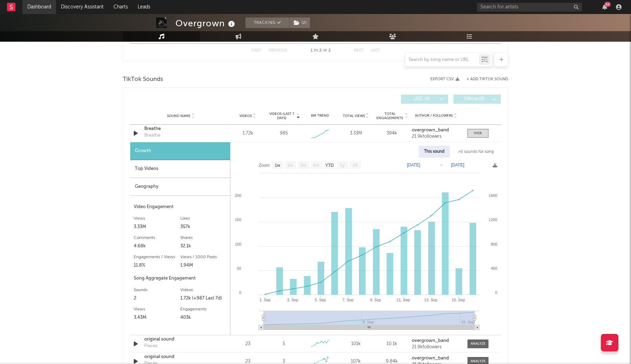 Image resolution: width=631 pixels, height=364 pixels. Describe the element at coordinates (181, 356) in the screenshot. I see `div: original sound` at that location.